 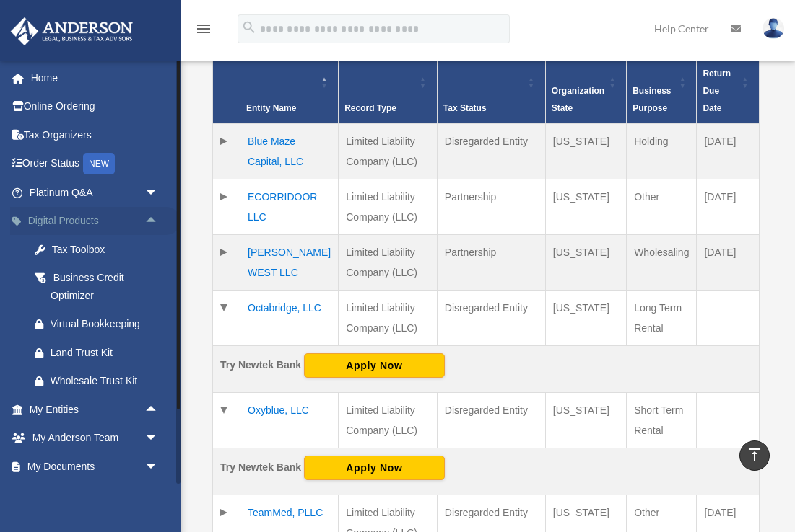 I want to click on a: Land Trust Kit, so click(x=100, y=353).